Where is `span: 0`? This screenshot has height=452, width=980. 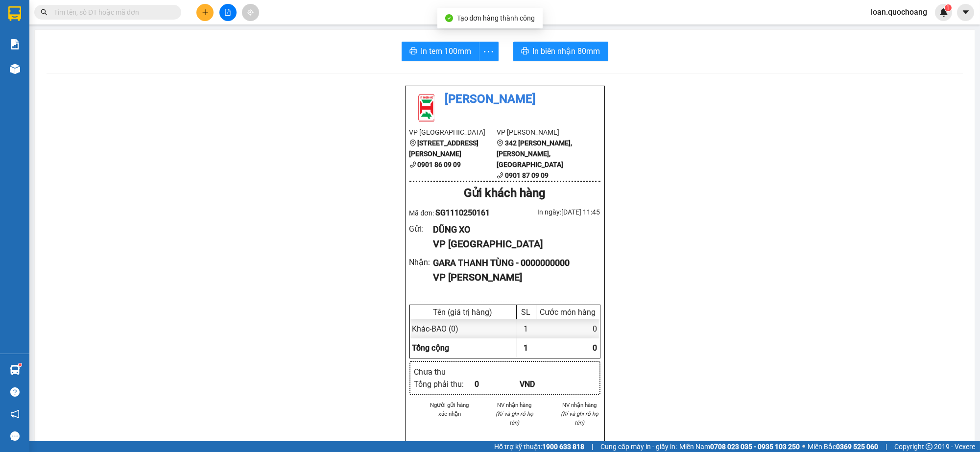
span: 0 is located at coordinates (595, 348).